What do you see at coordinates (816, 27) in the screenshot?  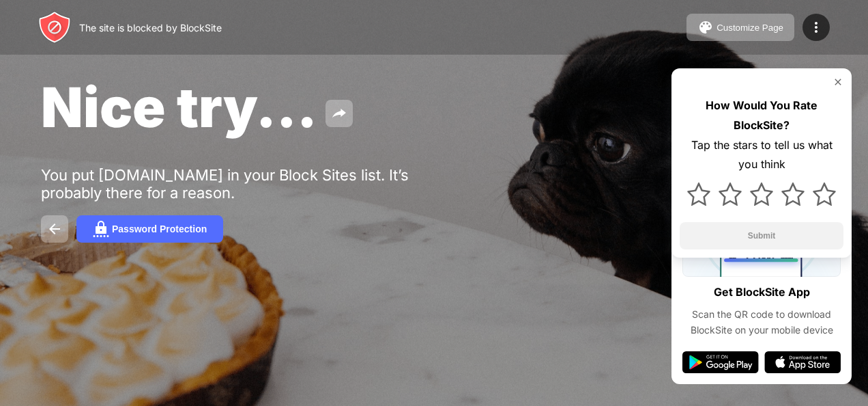 I see `img: menu-icon.svg` at bounding box center [816, 27].